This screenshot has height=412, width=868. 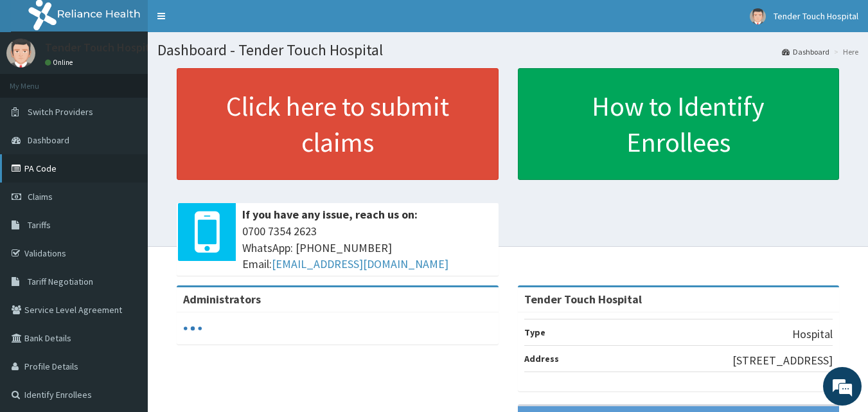 What do you see at coordinates (679, 124) in the screenshot?
I see `a: How to Identify Enrollees` at bounding box center [679, 124].